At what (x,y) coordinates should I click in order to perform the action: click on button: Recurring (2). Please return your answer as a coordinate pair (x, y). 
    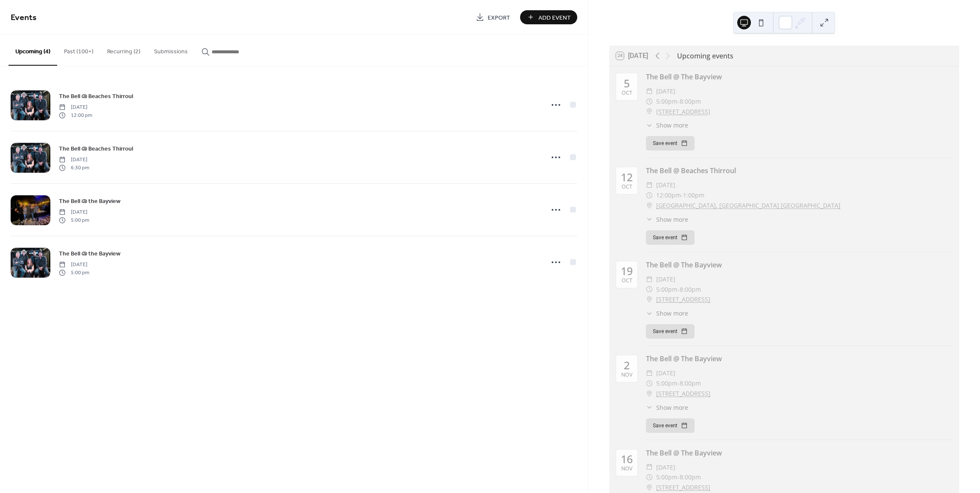
    Looking at the image, I should click on (124, 50).